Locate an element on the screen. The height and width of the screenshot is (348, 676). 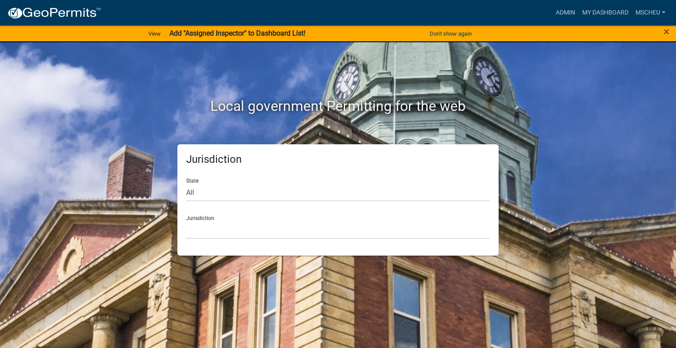
strong: Add "Assigned Inspector" to Dashboard List! is located at coordinates (237, 33).